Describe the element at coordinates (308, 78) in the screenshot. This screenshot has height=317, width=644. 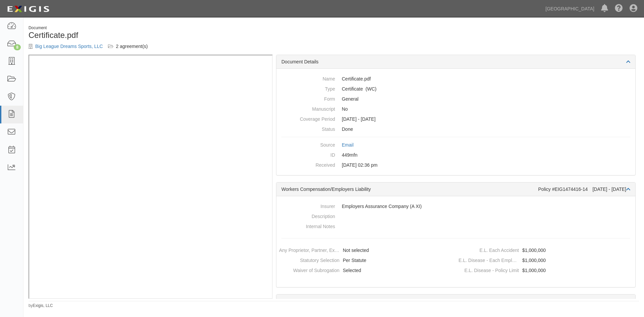
I see `dt: Name` at that location.